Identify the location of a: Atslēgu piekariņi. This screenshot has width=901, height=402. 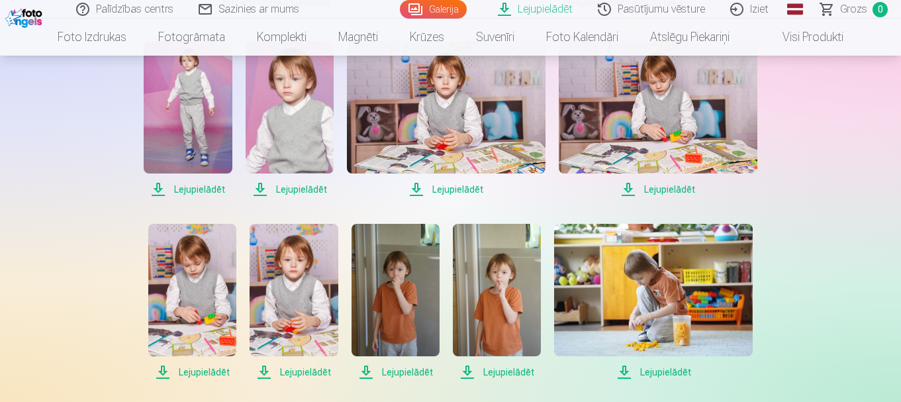
(690, 37).